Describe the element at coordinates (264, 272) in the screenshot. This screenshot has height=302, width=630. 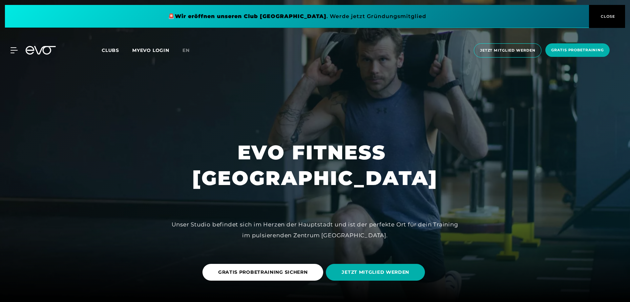
I see `a: GRATIS PROBETRAINING SICHERN` at that location.